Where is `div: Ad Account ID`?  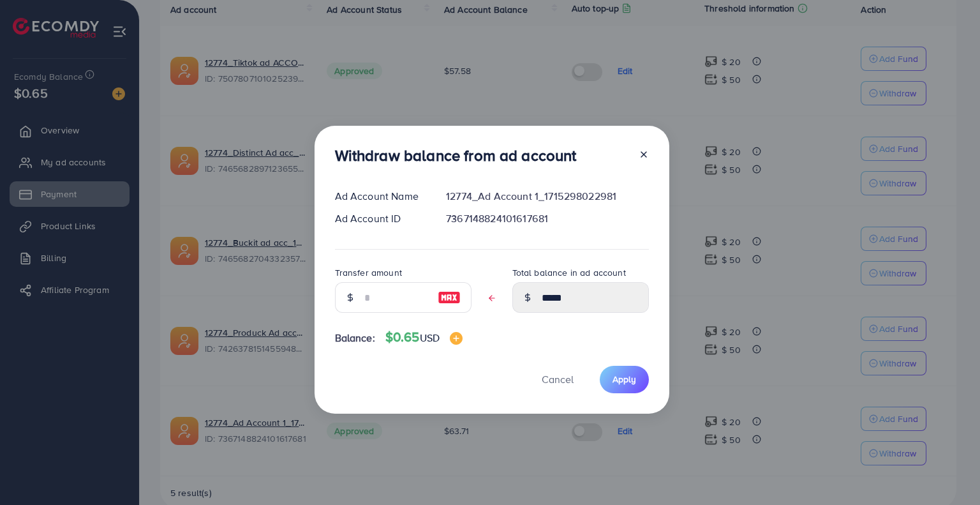
div: Ad Account ID is located at coordinates (381, 218).